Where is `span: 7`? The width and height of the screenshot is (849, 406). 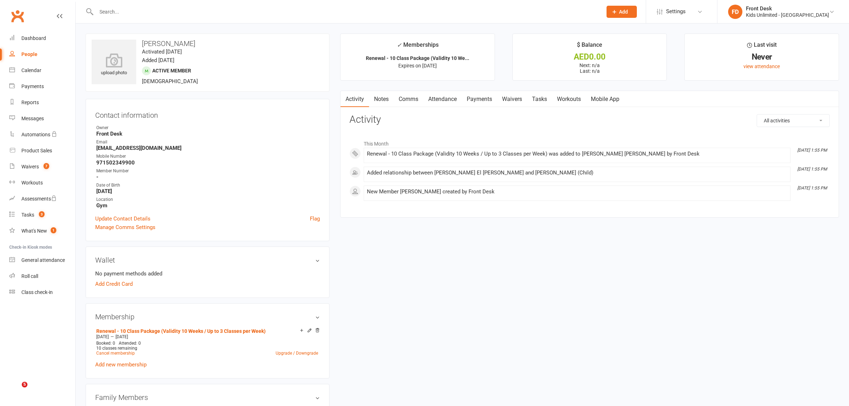 span: 7 is located at coordinates (46, 166).